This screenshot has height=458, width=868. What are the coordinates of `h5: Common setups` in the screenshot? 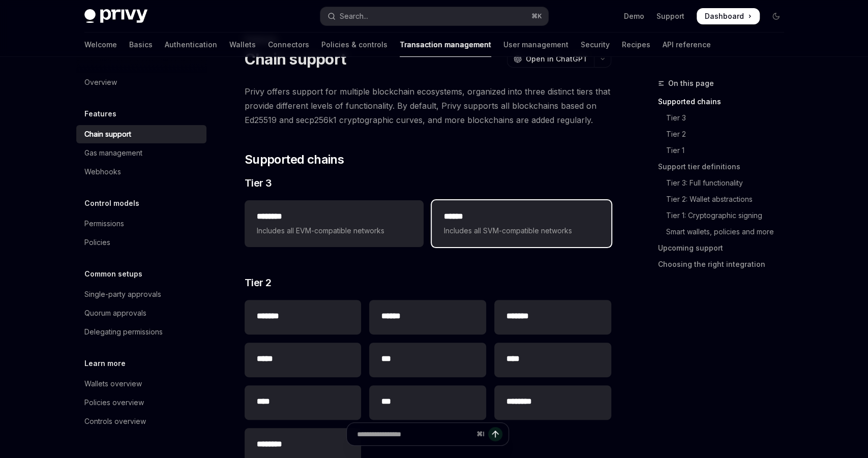 It's located at (114, 274).